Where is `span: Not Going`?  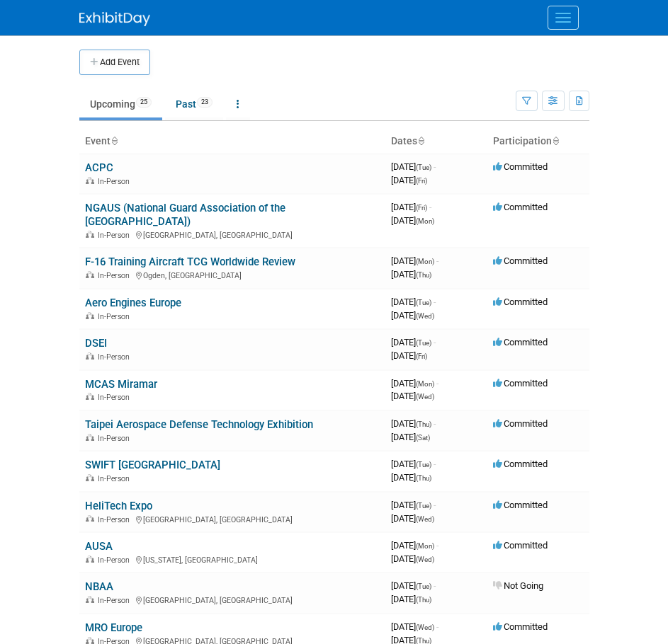
span: Not Going is located at coordinates (518, 586).